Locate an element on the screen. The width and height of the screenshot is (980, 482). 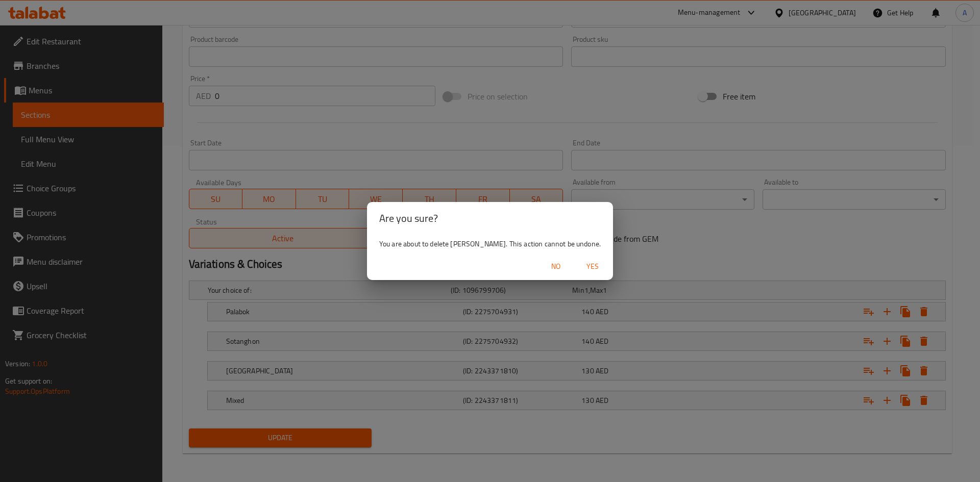
span: No is located at coordinates (556, 266).